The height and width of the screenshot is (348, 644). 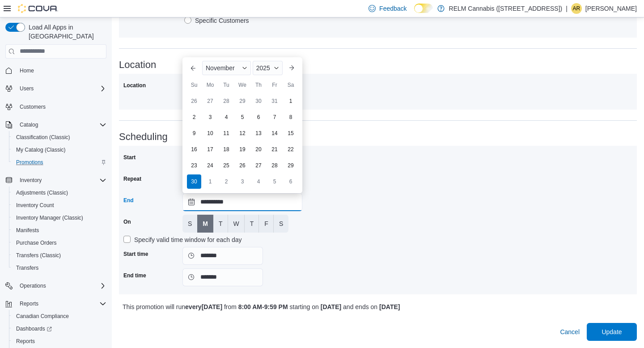 I want to click on div: day-29, so click(x=242, y=101).